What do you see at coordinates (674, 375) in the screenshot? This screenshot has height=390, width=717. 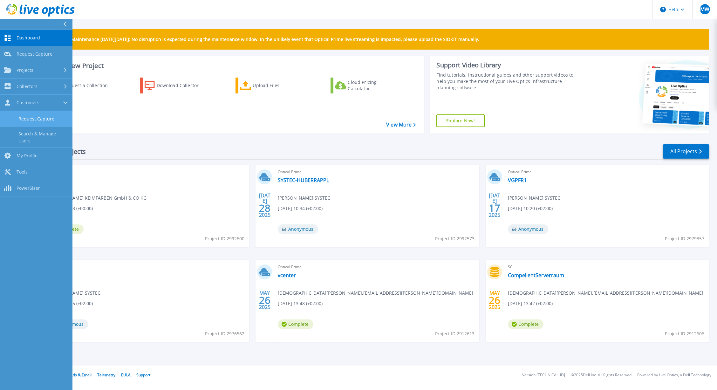 I see `li: Powered by Live Optics, a Dell Technology` at bounding box center [674, 375].